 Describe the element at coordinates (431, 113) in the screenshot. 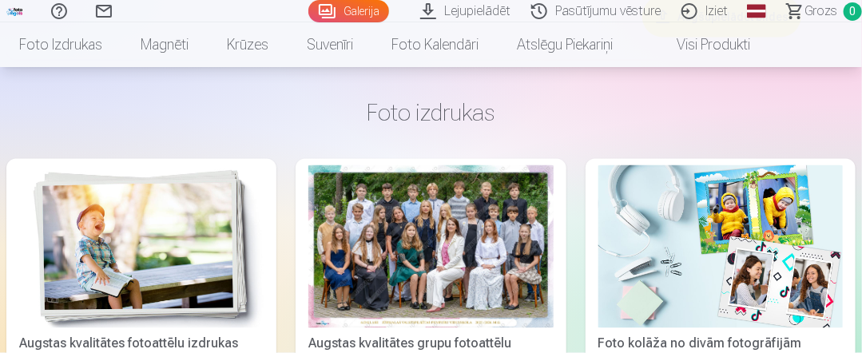

I see `h3: Foto izdrukas` at that location.